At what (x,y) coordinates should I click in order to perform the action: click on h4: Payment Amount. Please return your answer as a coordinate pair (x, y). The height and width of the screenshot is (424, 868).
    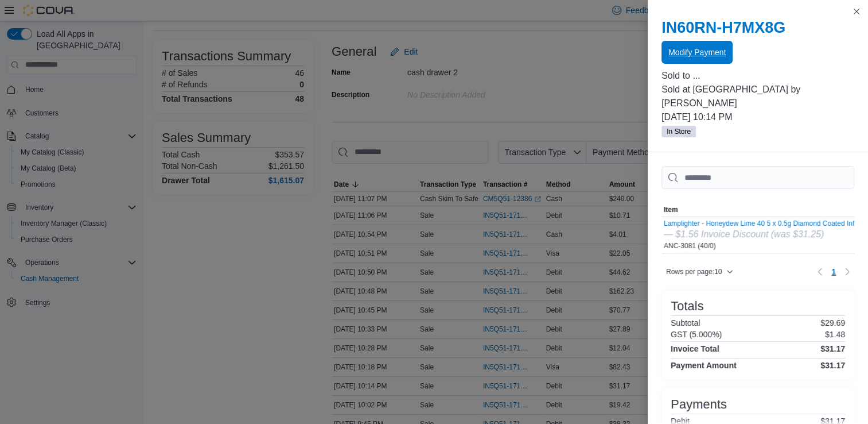
    Looking at the image, I should click on (704, 365).